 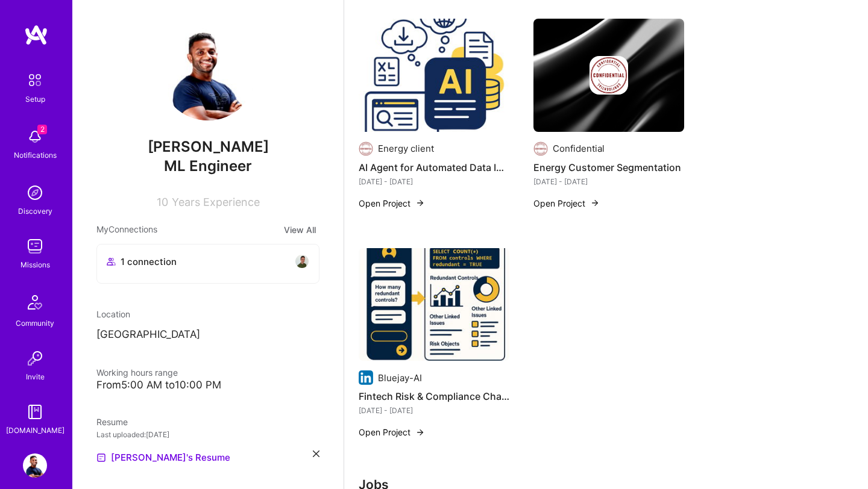 I want to click on img: bell, so click(x=35, y=137).